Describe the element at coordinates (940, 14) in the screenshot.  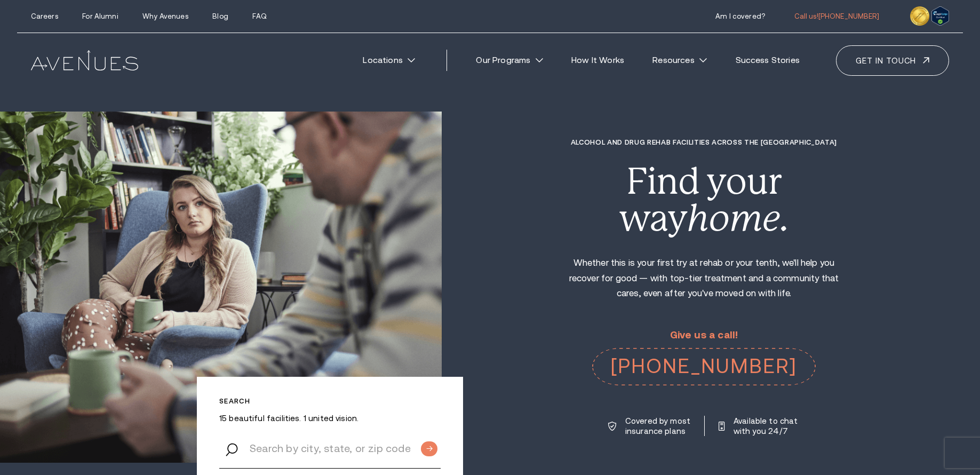
I see `a: Verify LegitScript Approval for www.avenuesrecovery.com` at that location.